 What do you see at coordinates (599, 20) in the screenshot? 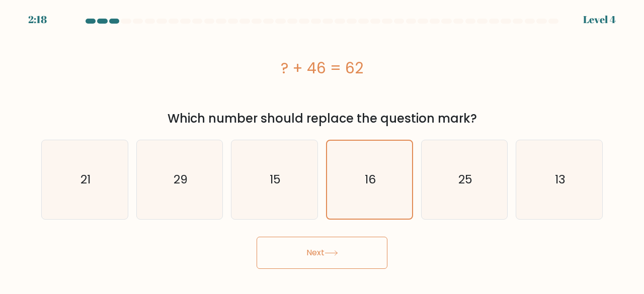
I see `div: Level 4` at bounding box center [599, 20].